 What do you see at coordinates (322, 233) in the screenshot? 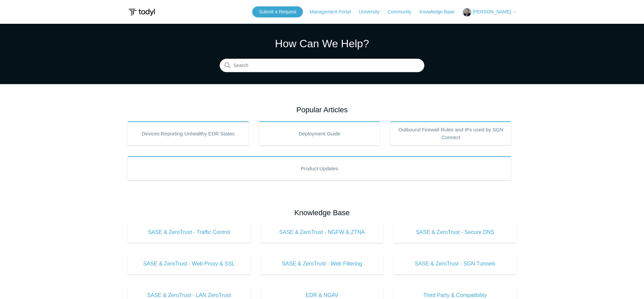
I see `span: SASE & ZeroTrust - NGFW & ZTNA` at bounding box center [322, 233].